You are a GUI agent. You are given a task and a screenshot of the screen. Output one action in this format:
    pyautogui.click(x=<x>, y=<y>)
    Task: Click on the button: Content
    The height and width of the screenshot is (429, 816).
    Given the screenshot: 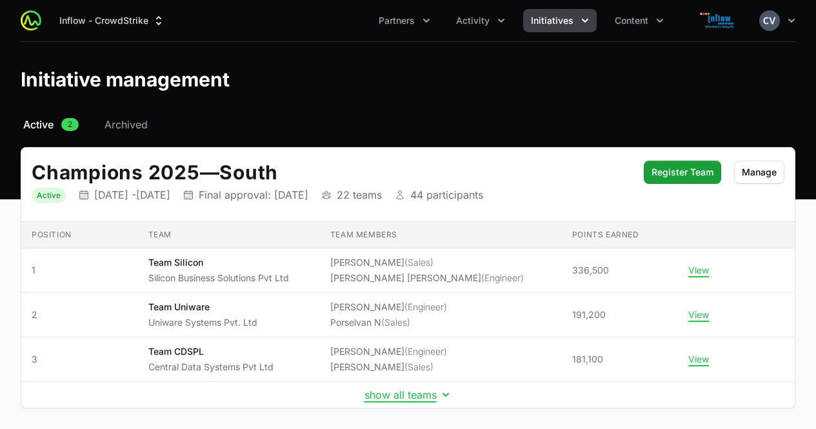 What is the action you would take?
    pyautogui.click(x=640, y=21)
    